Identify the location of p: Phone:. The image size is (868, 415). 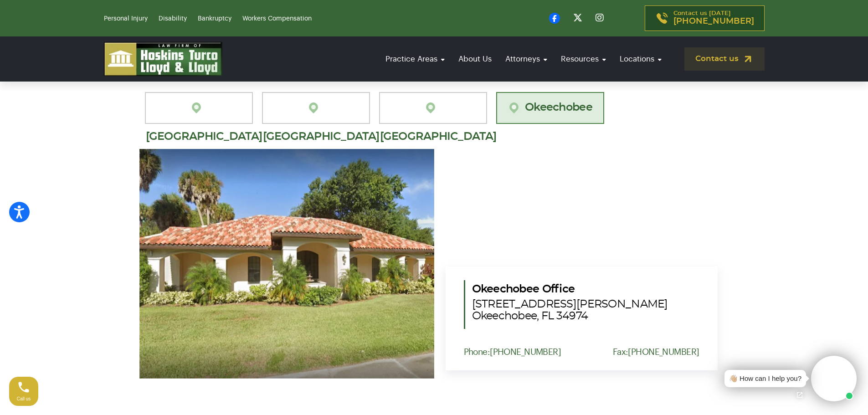
(513, 352).